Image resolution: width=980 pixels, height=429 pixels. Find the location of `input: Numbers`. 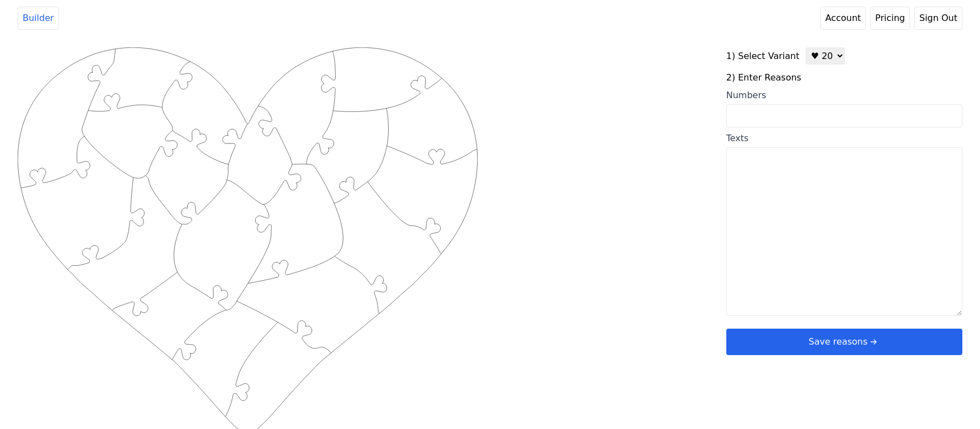

input: Numbers is located at coordinates (844, 116).